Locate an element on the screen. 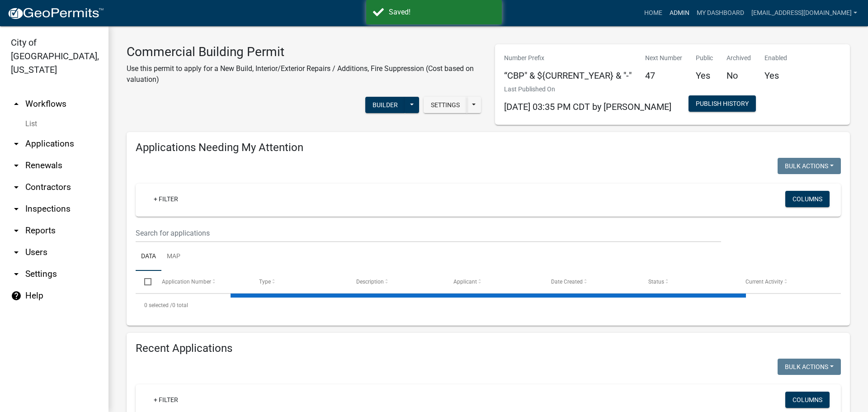 This screenshot has height=412, width=868. span: Status is located at coordinates (656, 282).